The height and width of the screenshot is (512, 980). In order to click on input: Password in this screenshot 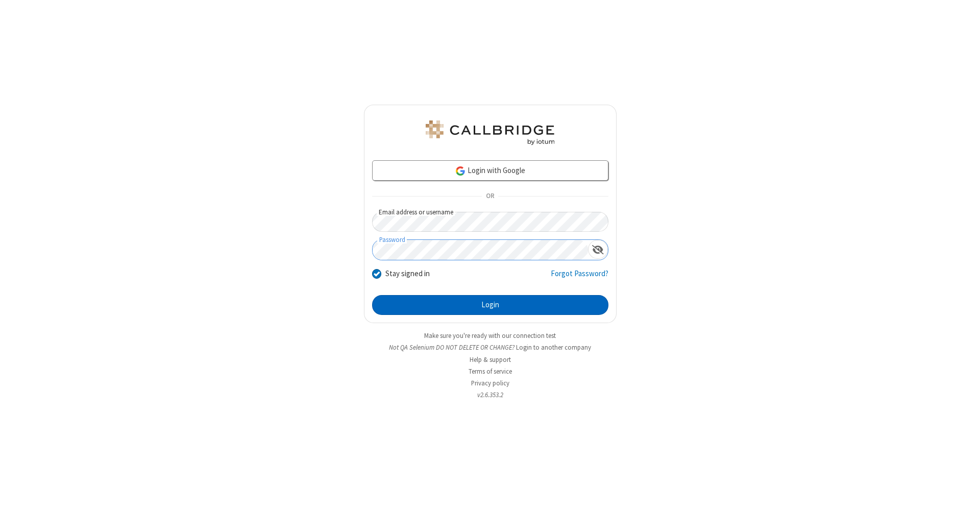, I will do `click(480, 249)`.